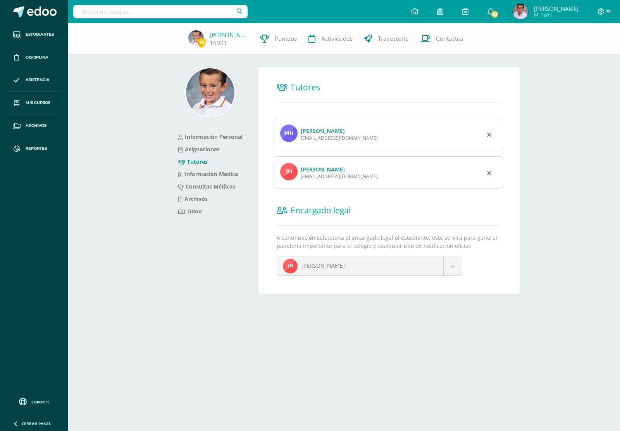 Image resolution: width=620 pixels, height=431 pixels. I want to click on span: Disciplina, so click(37, 57).